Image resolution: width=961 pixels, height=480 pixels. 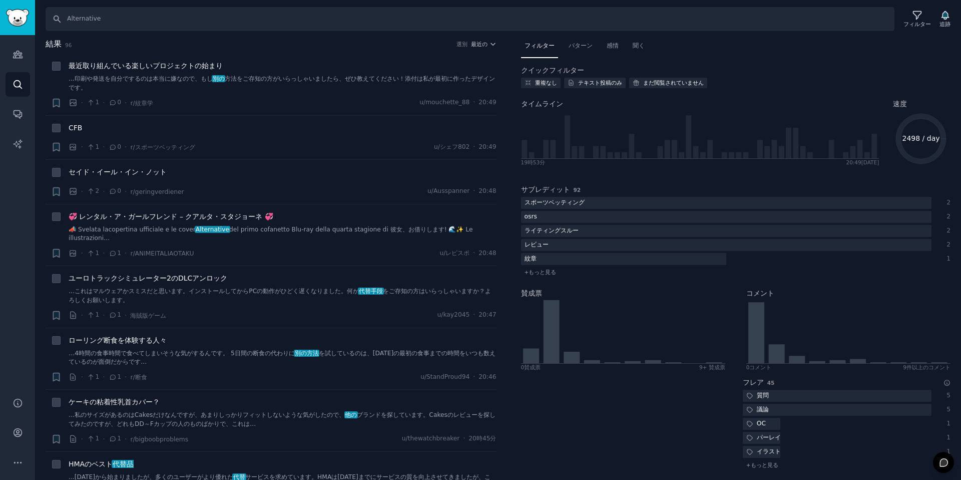 I want to click on font: OC, so click(x=762, y=423).